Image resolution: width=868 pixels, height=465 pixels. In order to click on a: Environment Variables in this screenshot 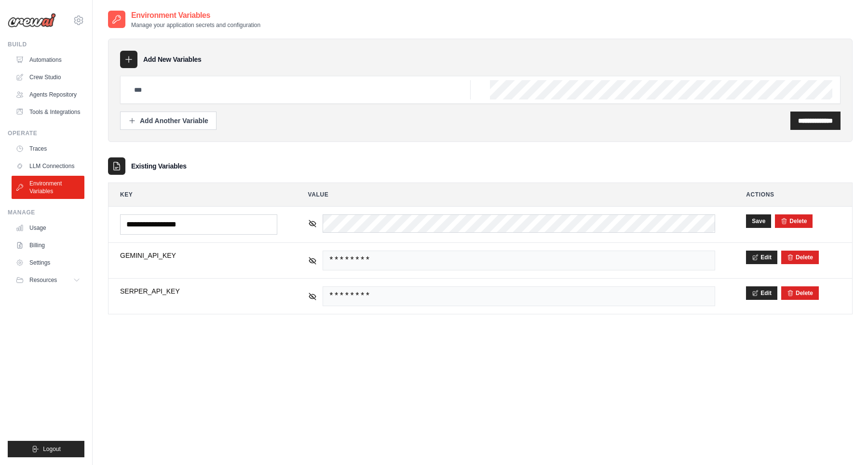, I will do `click(48, 188)`.